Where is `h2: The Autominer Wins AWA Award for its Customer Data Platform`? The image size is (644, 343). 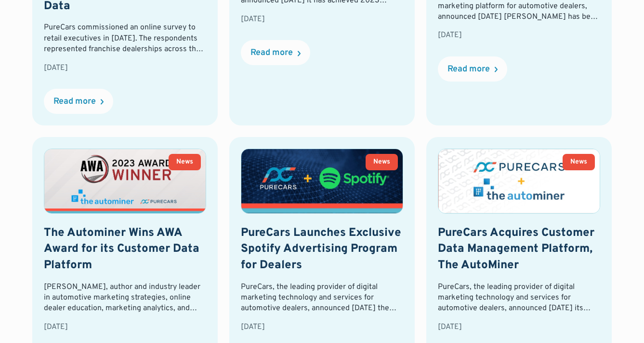 h2: The Autominer Wins AWA Award for its Customer Data Platform is located at coordinates (125, 249).